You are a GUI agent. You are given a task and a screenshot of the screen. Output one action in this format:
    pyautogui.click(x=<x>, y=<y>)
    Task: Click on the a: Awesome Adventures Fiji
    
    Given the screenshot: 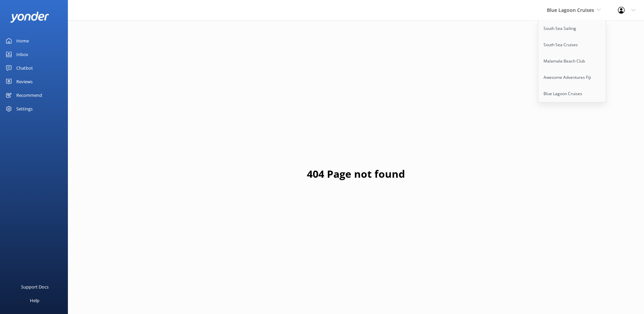 What is the action you would take?
    pyautogui.click(x=573, y=77)
    